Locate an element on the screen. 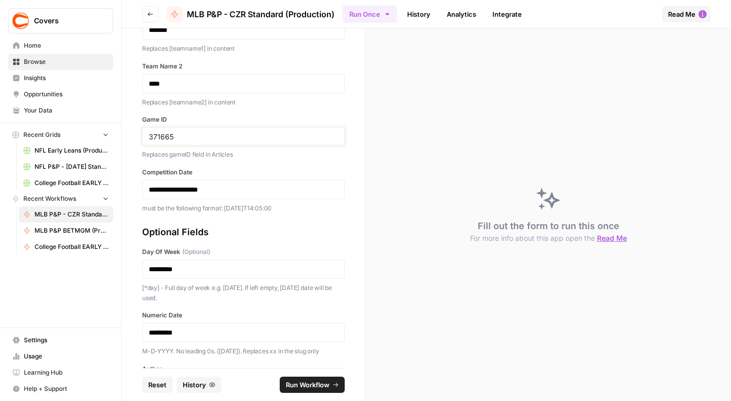 The height and width of the screenshot is (401, 731). span: Insights is located at coordinates (66, 78).